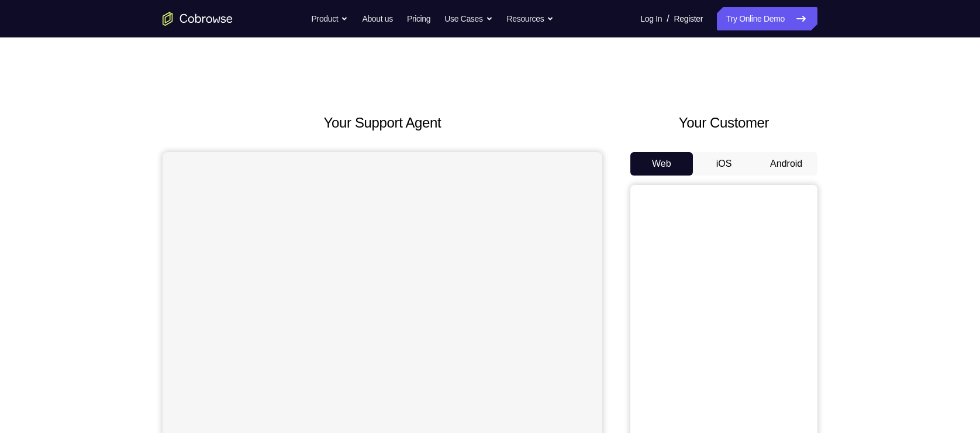 Image resolution: width=980 pixels, height=433 pixels. I want to click on button: Resources, so click(531, 19).